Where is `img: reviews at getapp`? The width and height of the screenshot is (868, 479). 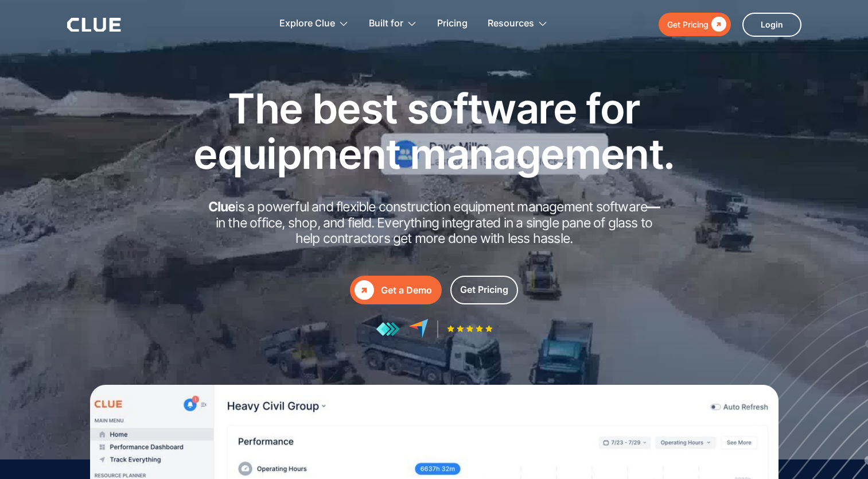
img: reviews at getapp is located at coordinates (387, 329).